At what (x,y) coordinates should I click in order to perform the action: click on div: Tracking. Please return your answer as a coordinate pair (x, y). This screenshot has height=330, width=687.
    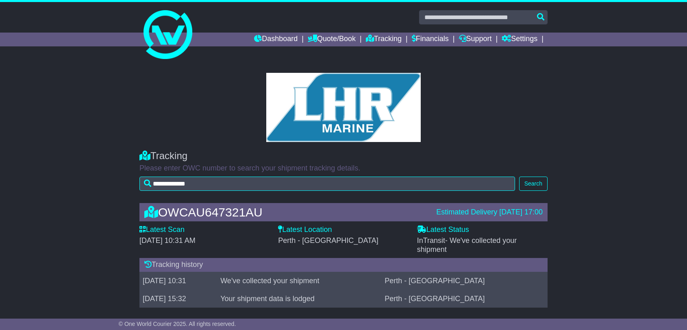
    Looking at the image, I should click on (344, 156).